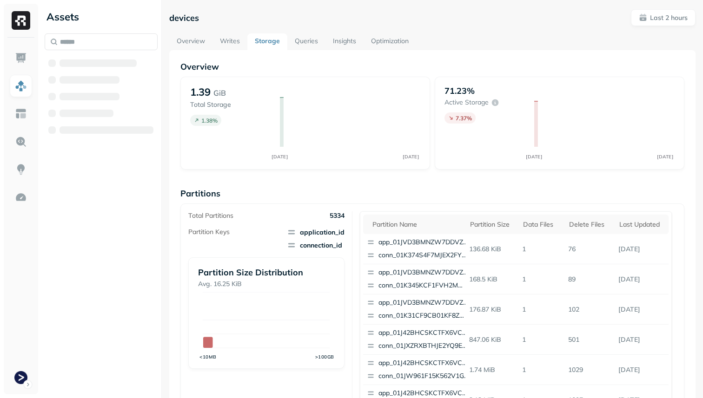 The image size is (703, 398). I want to click on a: Optimization, so click(389, 42).